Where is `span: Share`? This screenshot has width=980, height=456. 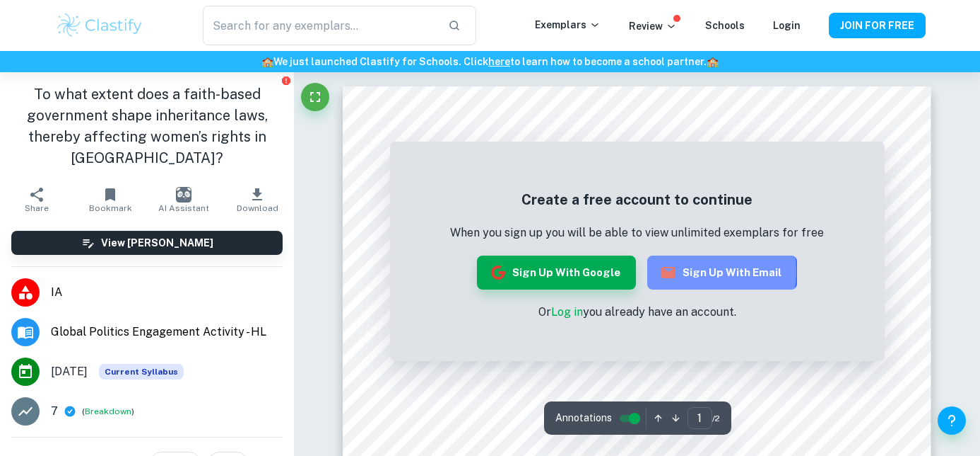 span: Share is located at coordinates (37, 208).